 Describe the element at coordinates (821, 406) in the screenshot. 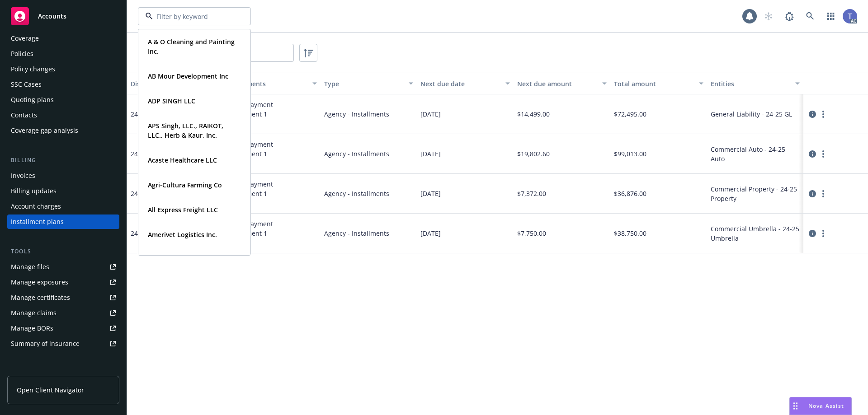

I see `button: Nova Assist` at that location.